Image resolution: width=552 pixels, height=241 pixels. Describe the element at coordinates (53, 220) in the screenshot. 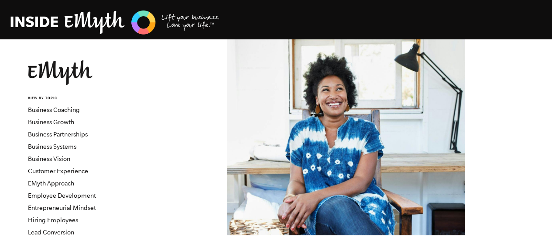

I see `a: Hiring Employees` at that location.